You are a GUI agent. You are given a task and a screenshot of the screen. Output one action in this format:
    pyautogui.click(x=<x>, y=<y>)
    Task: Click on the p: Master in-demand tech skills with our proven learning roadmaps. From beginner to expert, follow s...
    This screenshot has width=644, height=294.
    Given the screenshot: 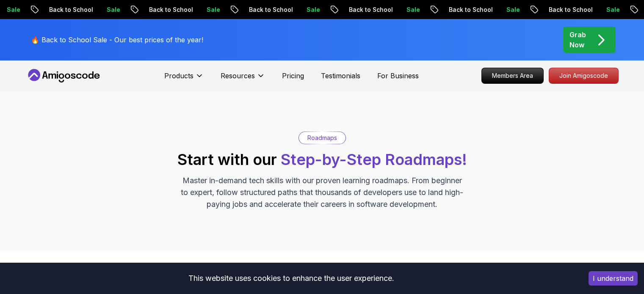 What is the action you would take?
    pyautogui.click(x=322, y=193)
    